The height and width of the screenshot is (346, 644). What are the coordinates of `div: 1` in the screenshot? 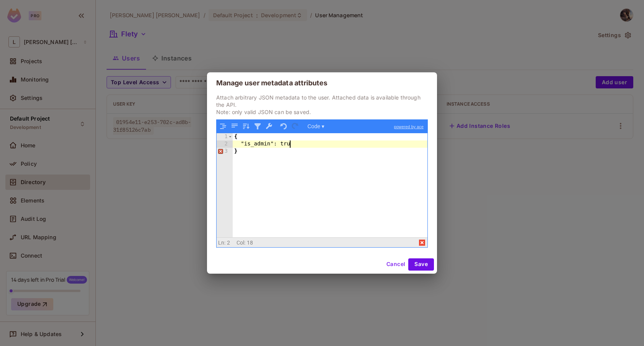 It's located at (224, 137).